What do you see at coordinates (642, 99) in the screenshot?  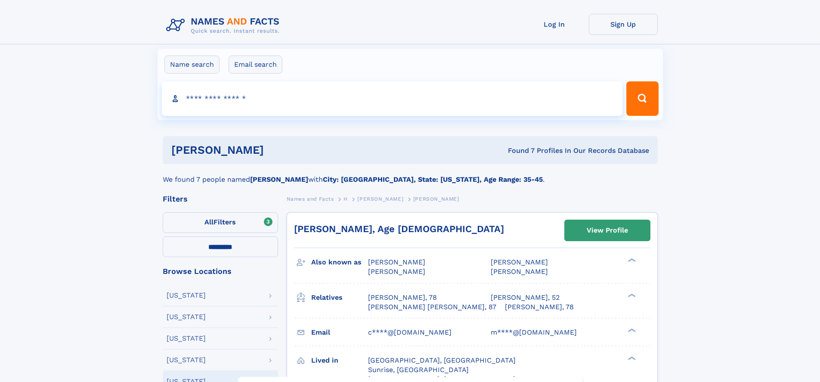 I see `button: Search Button` at bounding box center [642, 99].